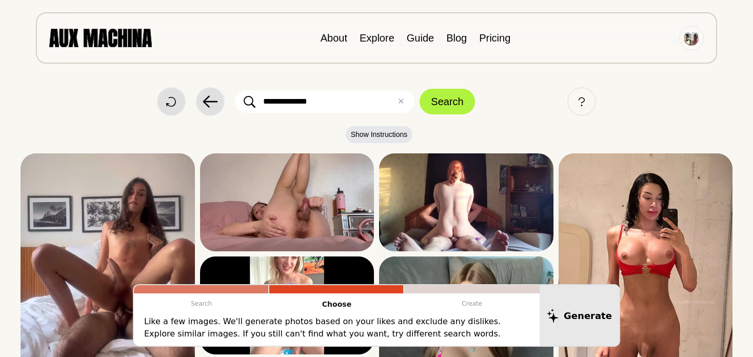 This screenshot has height=357, width=753. Describe the element at coordinates (579, 316) in the screenshot. I see `button: Generate` at that location.